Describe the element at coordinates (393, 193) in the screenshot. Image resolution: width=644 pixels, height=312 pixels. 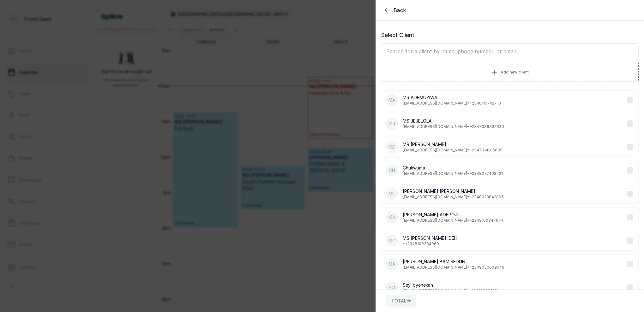
I see `p: MU` at that location.